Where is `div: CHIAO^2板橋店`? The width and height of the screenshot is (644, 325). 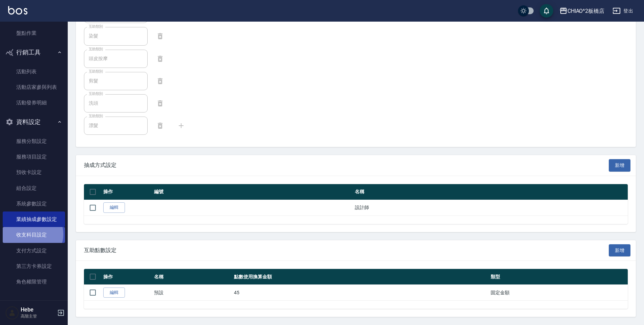 div: CHIAO^2板橋店 is located at coordinates (586, 11).